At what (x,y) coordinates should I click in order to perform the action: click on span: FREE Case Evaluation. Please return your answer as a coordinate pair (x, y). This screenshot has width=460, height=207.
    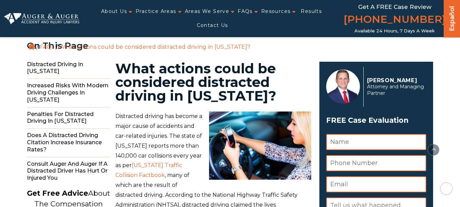
    Looking at the image, I should click on (376, 120).